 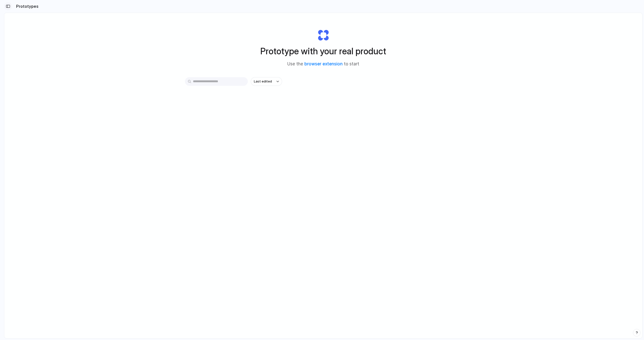 I want to click on h2: Prototypes, so click(x=26, y=6).